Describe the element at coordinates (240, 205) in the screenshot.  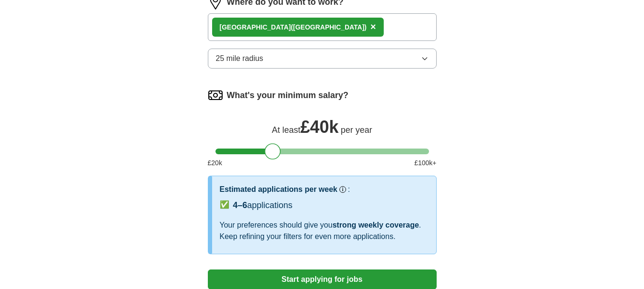
I see `span: 4–6` at that location.